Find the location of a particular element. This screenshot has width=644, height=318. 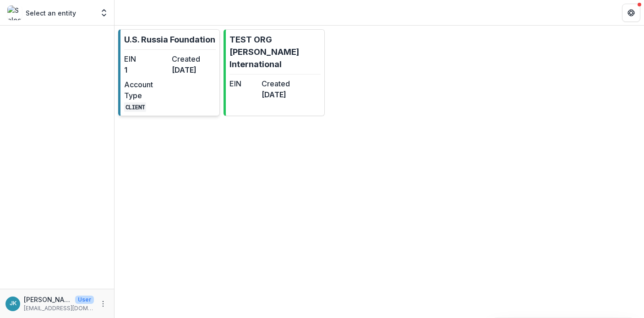

img: Select an entity is located at coordinates (14, 12).